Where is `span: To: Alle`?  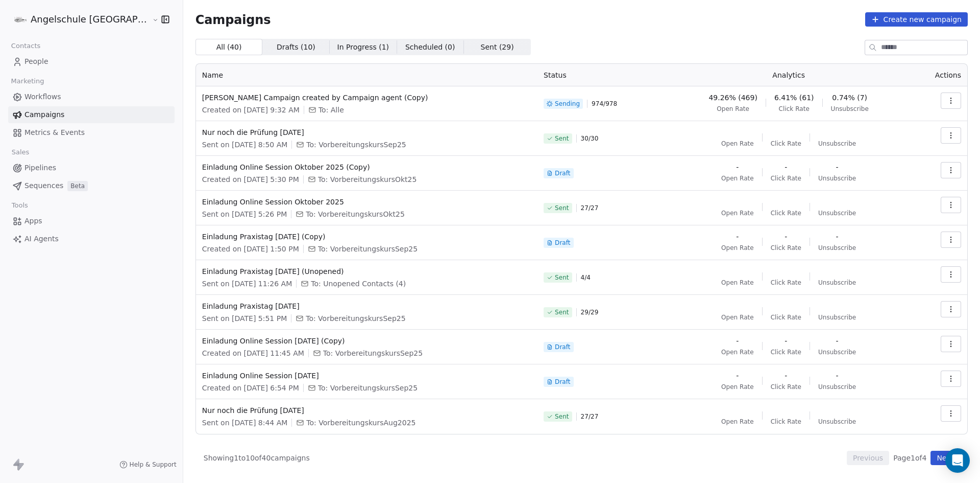
span: To: Alle is located at coordinates (332, 110).